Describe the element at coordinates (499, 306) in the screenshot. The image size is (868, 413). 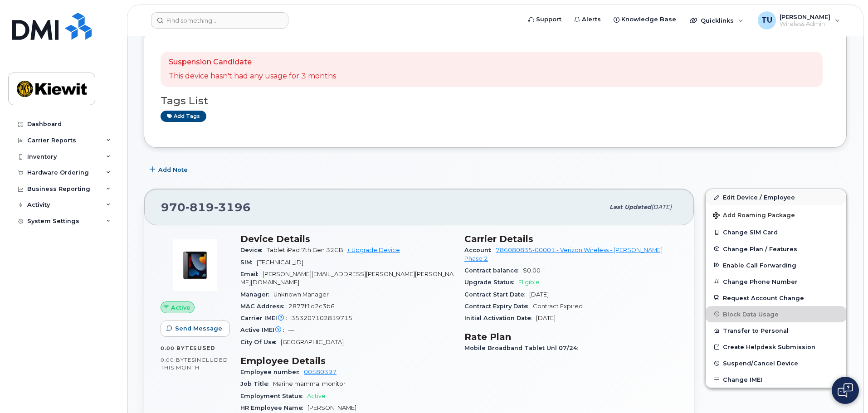
I see `span: Contract Expiry Date` at that location.